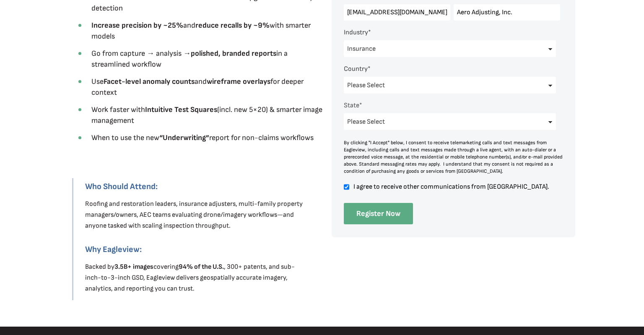 The height and width of the screenshot is (335, 644). Describe the element at coordinates (378, 214) in the screenshot. I see `input: Register Now` at that location.